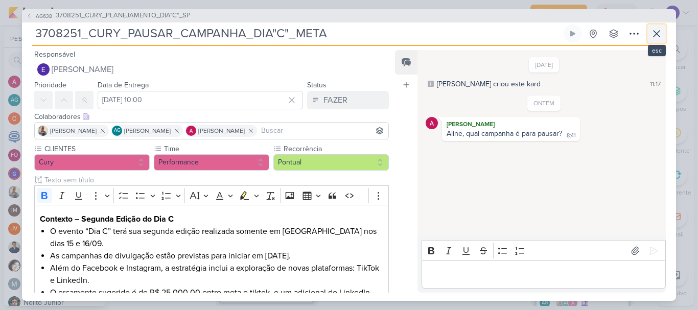  What do you see at coordinates (97, 149) in the screenshot?
I see `label: CLIENTES` at bounding box center [97, 149].